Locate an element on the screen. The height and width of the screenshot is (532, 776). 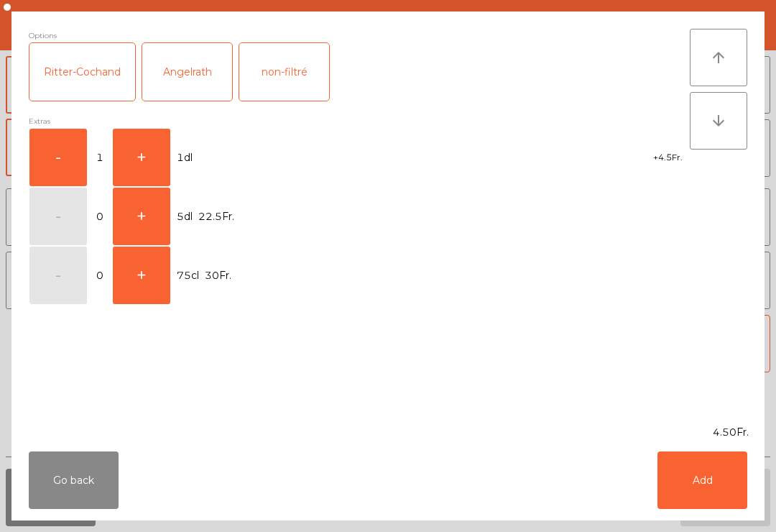
span: 22.5Fr. is located at coordinates (217, 217).